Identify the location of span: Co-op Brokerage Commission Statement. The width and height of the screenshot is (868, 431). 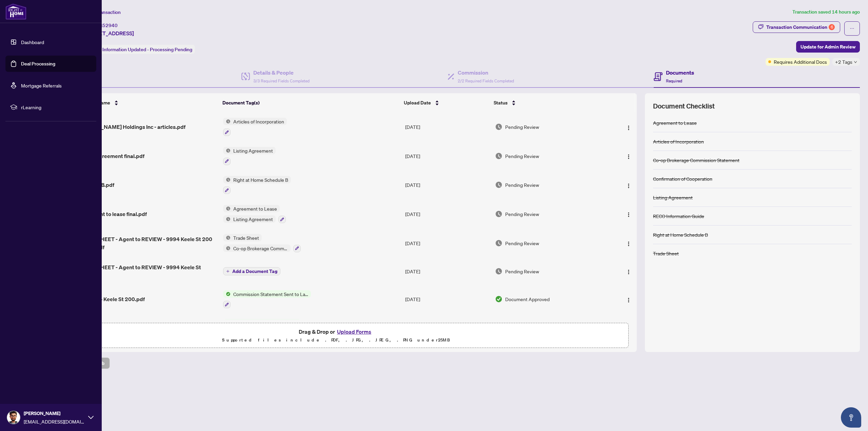
(261, 248).